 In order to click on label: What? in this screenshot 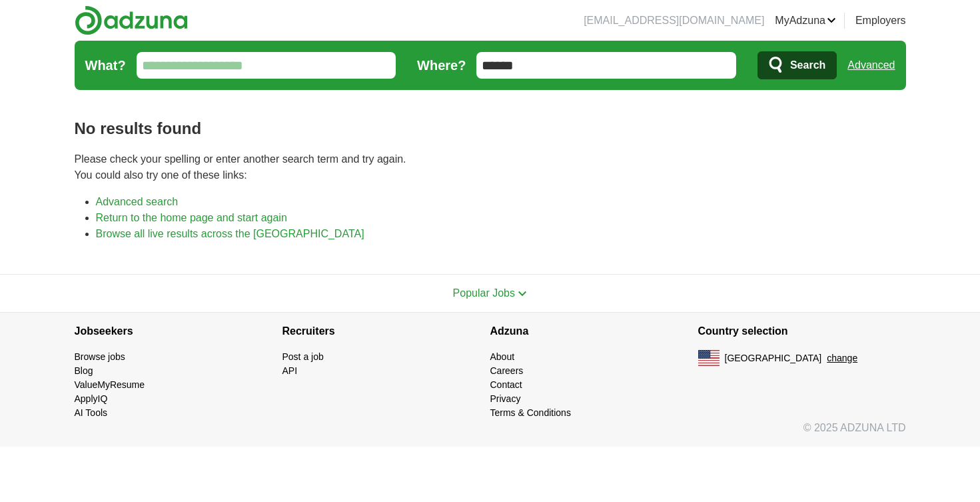, I will do `click(105, 65)`.